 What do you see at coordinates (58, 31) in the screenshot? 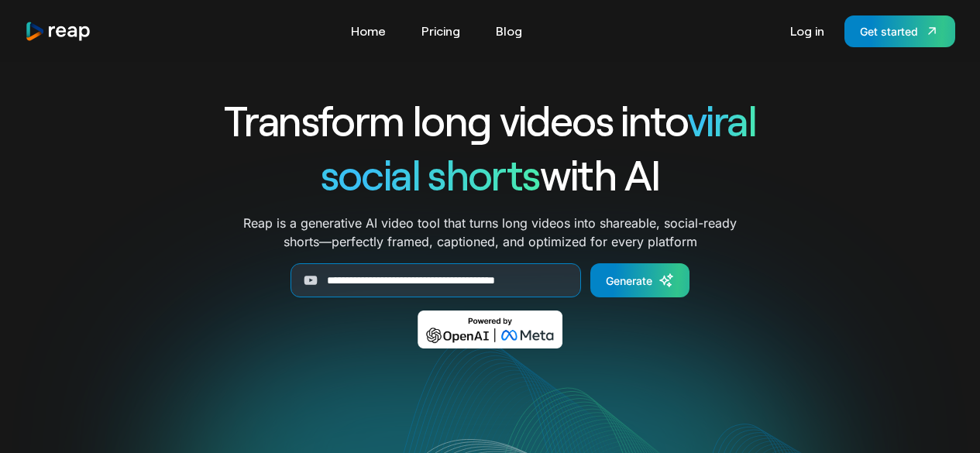
I see `img: reap logo` at bounding box center [58, 31].